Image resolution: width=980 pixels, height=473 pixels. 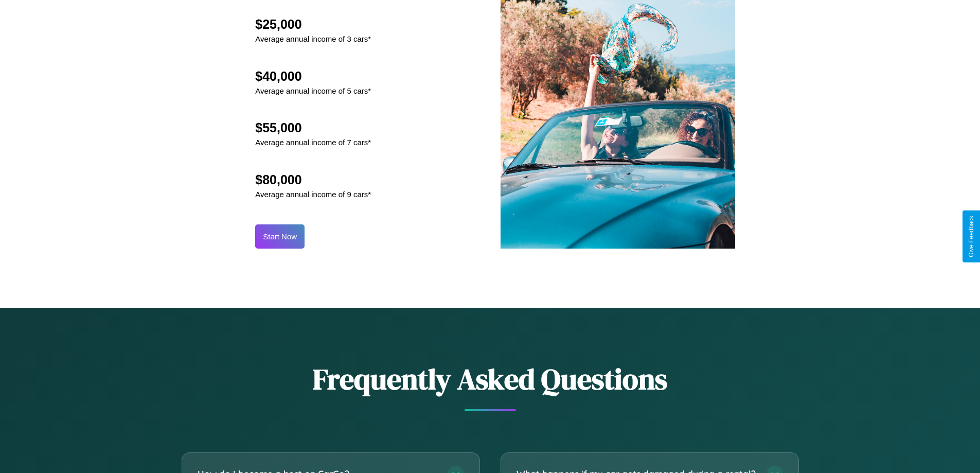 What do you see at coordinates (313, 39) in the screenshot?
I see `p: Average annual income of 3 cars*` at bounding box center [313, 39].